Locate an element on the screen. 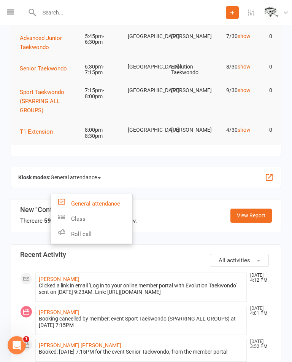  button: T1 Extension is located at coordinates (39, 132).